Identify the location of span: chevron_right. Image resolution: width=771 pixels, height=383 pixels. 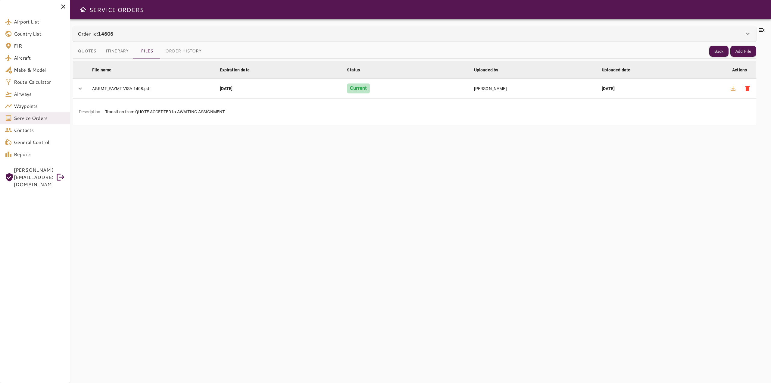
(80, 89).